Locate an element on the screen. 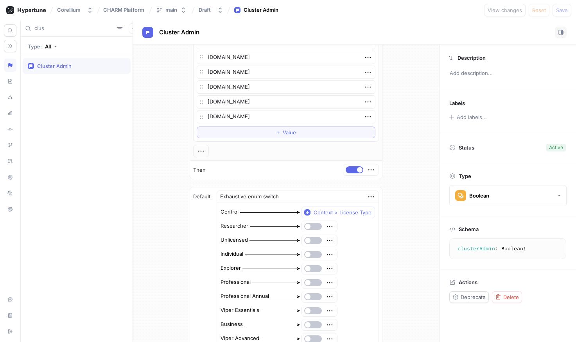 Image resolution: width=576 pixels, height=342 pixels. div: Logs is located at coordinates (10, 193).